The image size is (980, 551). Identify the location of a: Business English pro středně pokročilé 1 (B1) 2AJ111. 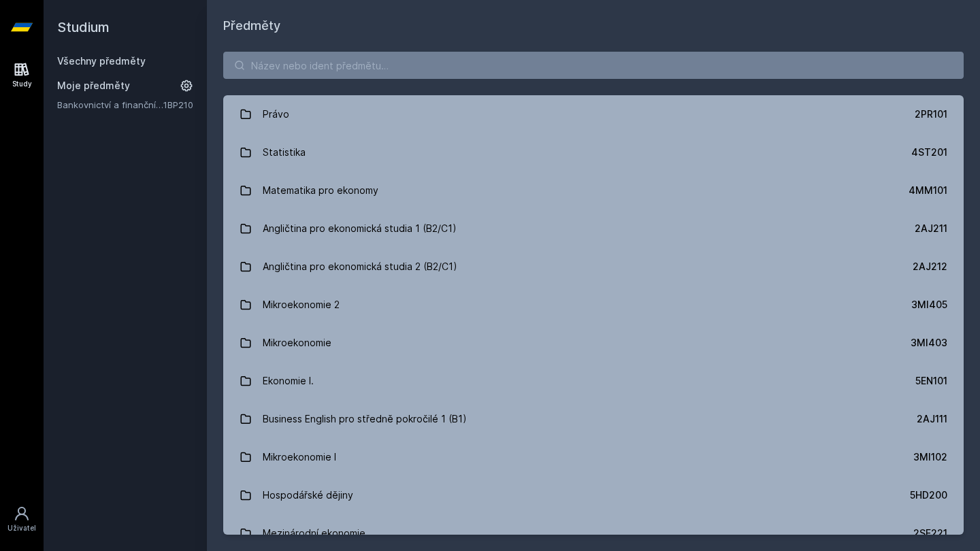
(593, 419).